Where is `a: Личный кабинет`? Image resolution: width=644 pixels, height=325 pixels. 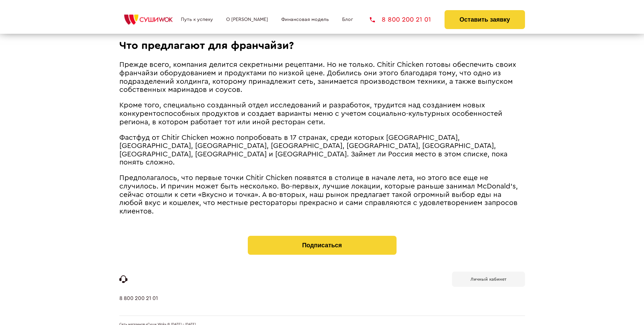 a: Личный кабинет is located at coordinates (488, 279).